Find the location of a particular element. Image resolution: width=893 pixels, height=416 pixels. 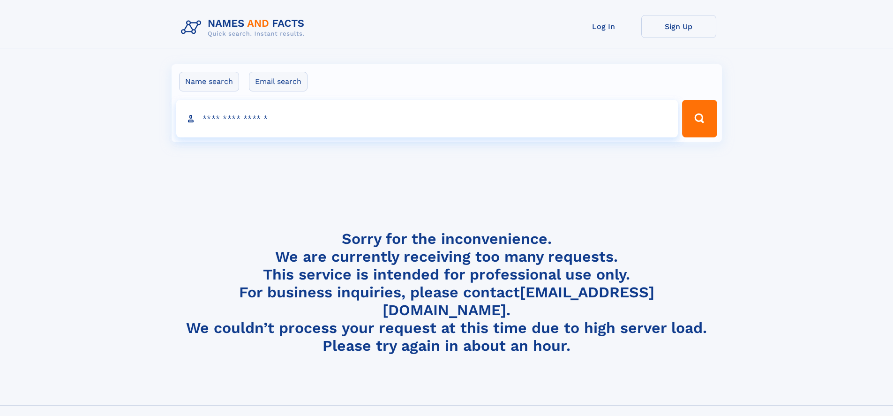

button: Search Button is located at coordinates (700, 119).